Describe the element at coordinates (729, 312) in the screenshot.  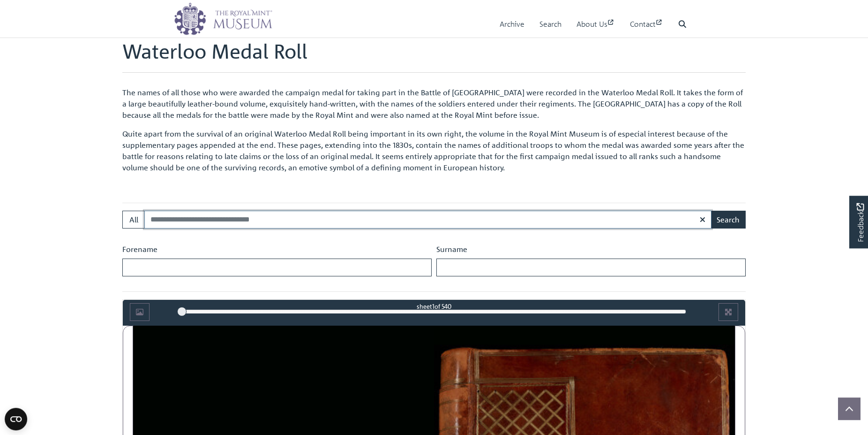
I see `button: Full screen mode` at that location.